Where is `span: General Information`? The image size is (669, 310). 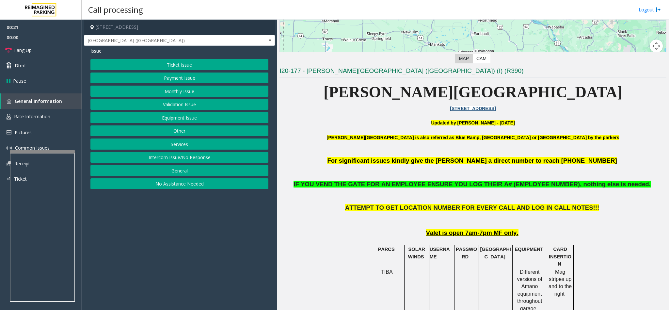
span: General Information is located at coordinates (38, 101).